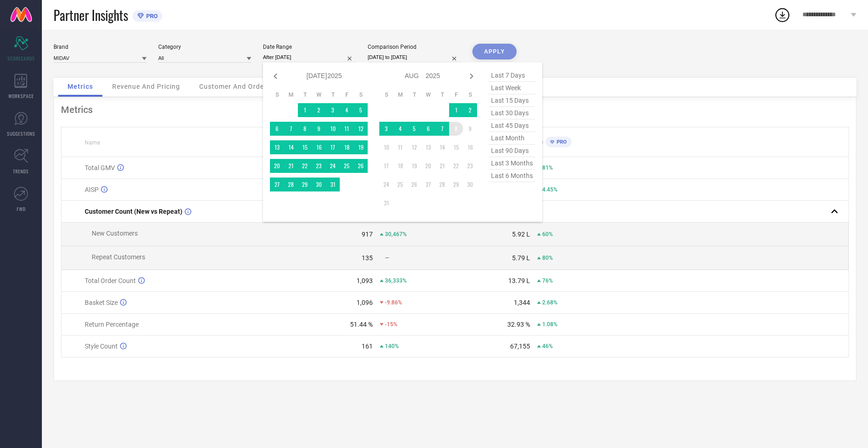  What do you see at coordinates (99, 168) in the screenshot?
I see `span: Total GMV` at bounding box center [99, 168].